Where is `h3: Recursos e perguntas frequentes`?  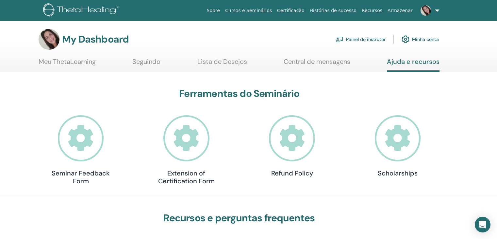
h3: Recursos e perguntas frequentes is located at coordinates (239, 218).